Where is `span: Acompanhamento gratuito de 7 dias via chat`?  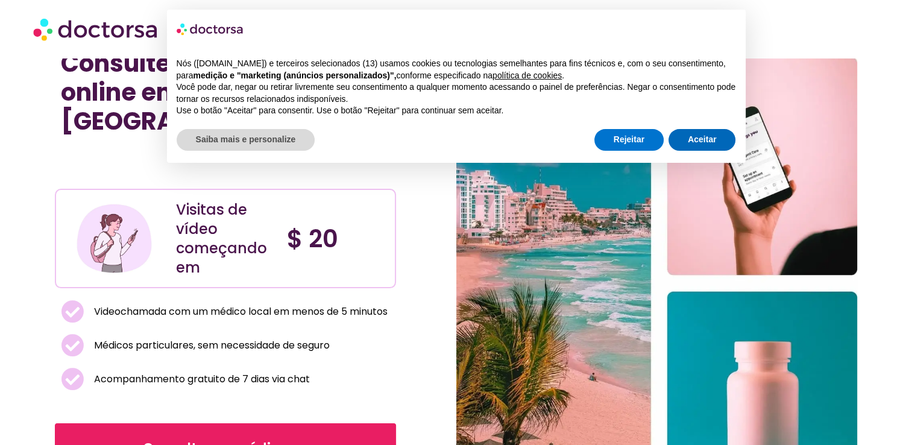 span: Acompanhamento gratuito de 7 dias via chat is located at coordinates (200, 379).